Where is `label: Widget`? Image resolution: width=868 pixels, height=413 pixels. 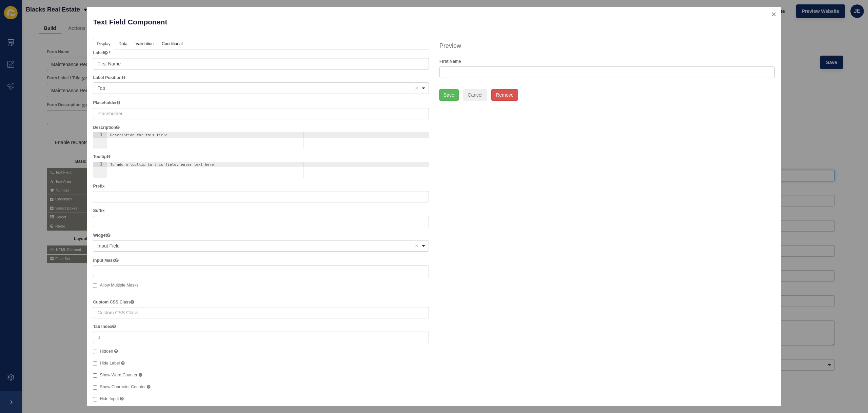 label: Widget is located at coordinates (102, 235).